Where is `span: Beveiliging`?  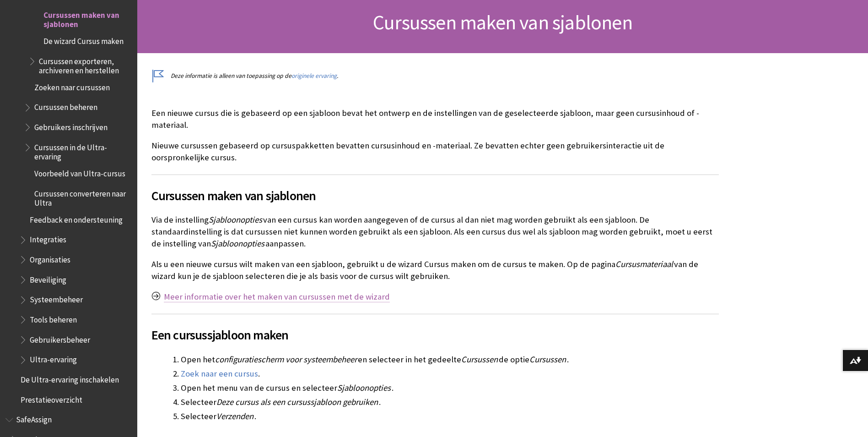 span: Beveiliging is located at coordinates (48, 278).